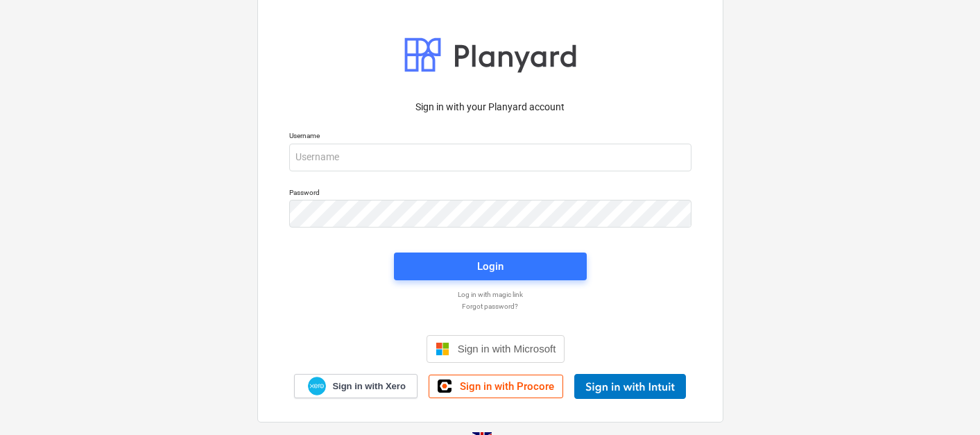 Image resolution: width=980 pixels, height=435 pixels. I want to click on p: Username, so click(490, 137).